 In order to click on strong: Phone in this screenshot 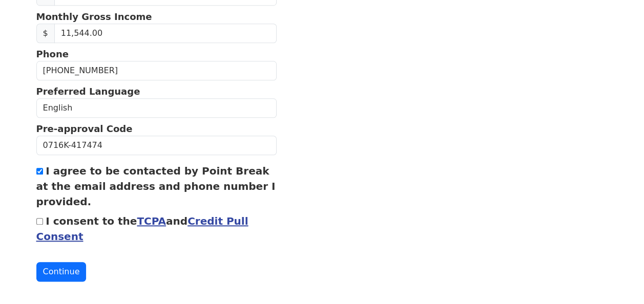, I will do `click(52, 54)`.